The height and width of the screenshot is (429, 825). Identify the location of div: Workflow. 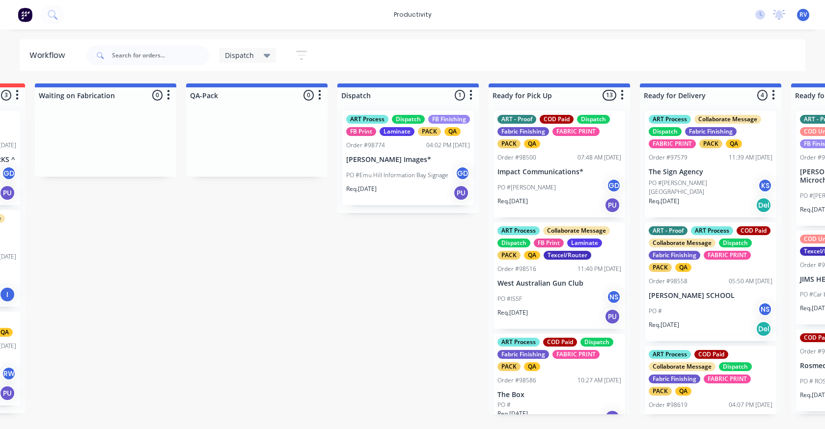
(50, 55).